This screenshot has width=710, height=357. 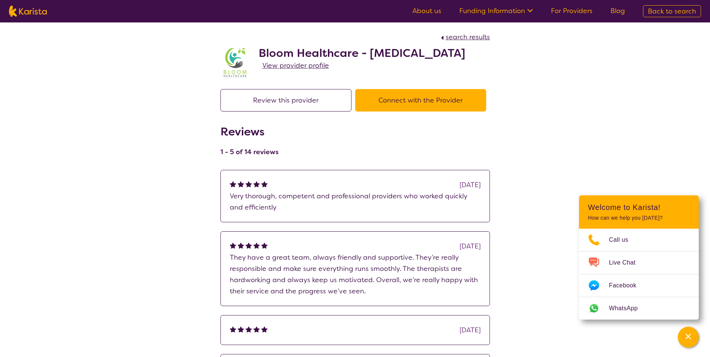 I want to click on h2: Reviews, so click(x=249, y=132).